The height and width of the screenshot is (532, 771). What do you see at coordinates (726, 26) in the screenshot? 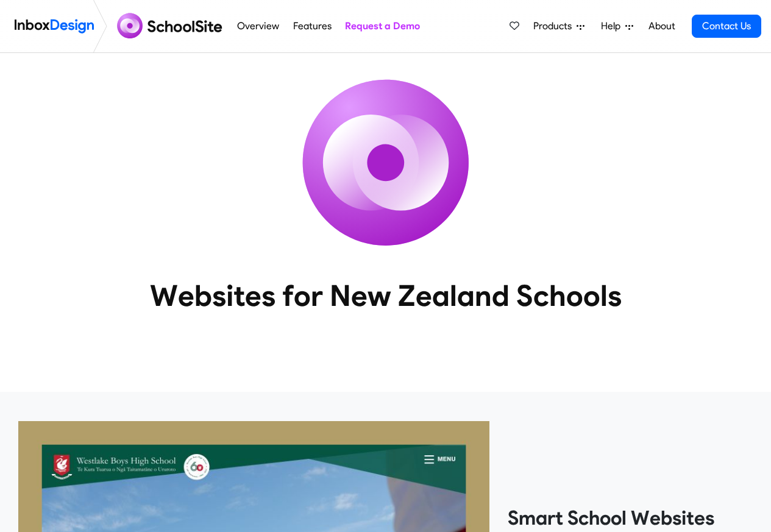
I see `a: Contact Us` at bounding box center [726, 26].